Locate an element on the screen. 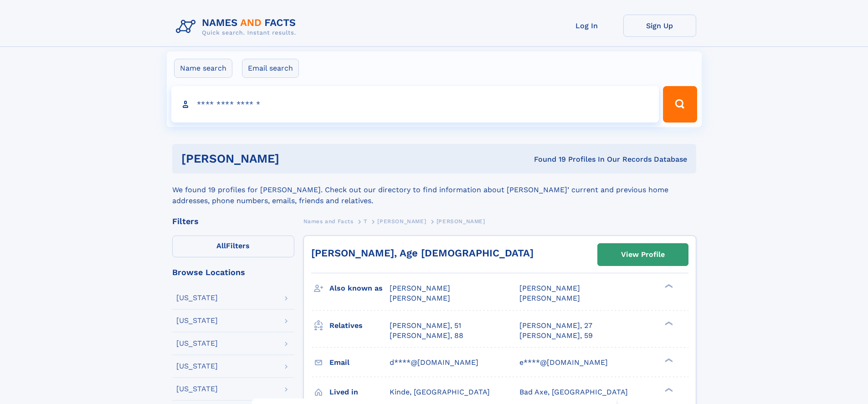 This screenshot has width=868, height=404. img: Logo Names and Facts is located at coordinates (238, 26).